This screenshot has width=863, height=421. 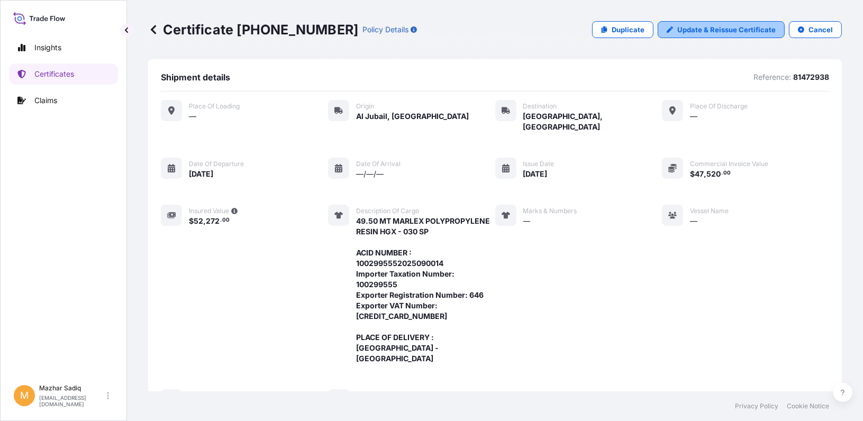 I want to click on span: Commercial Invoice Value, so click(x=729, y=164).